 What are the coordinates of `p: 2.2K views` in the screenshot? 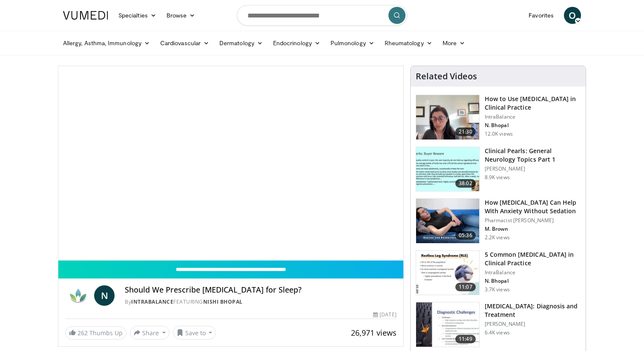 It's located at (497, 238).